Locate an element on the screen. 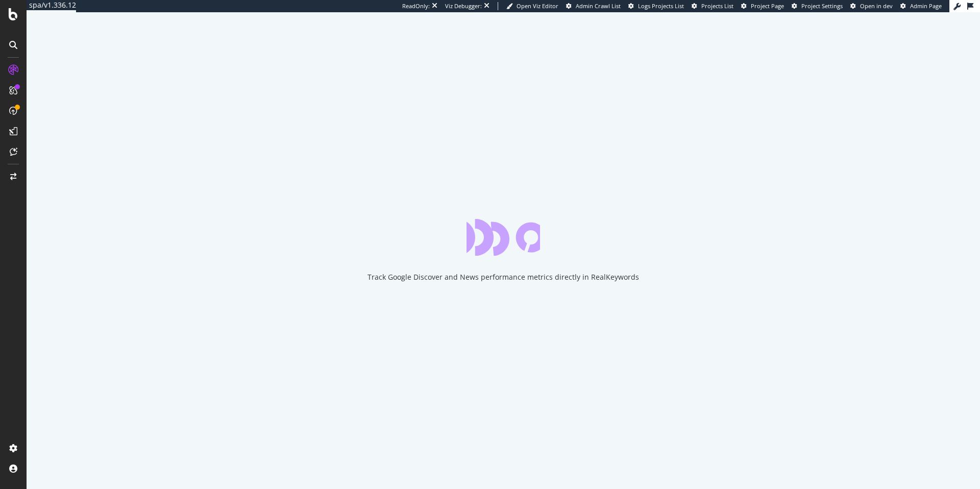  a: Admin Crawl List is located at coordinates (593, 6).